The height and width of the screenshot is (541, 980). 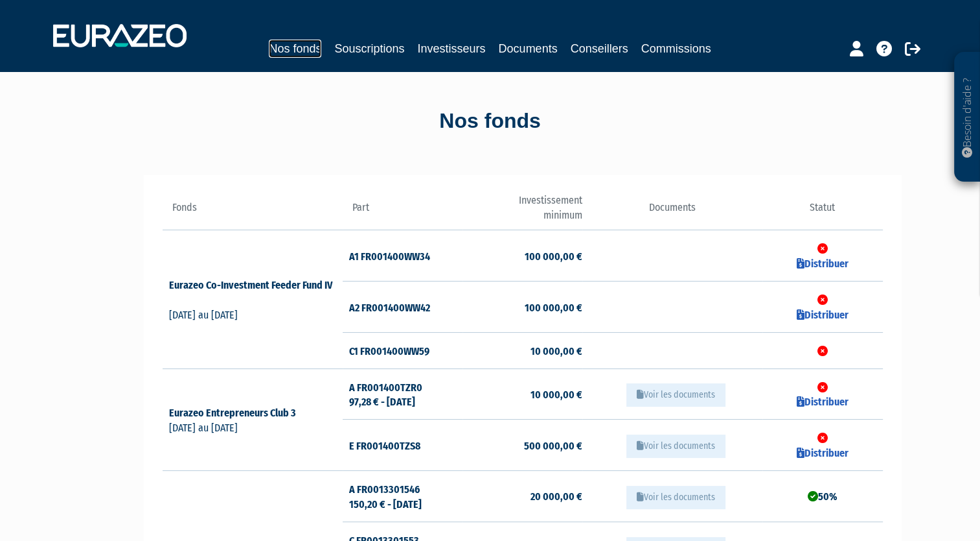 I want to click on a: Commissions, so click(x=677, y=48).